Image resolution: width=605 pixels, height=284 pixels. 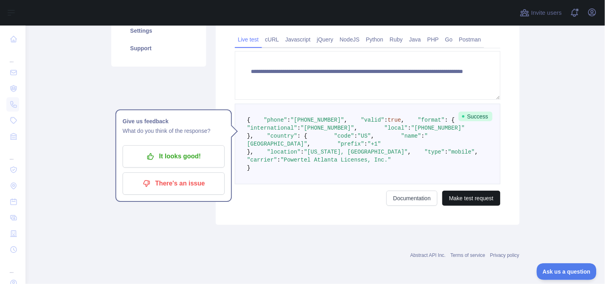 I want to click on a: Javascript, so click(x=298, y=39).